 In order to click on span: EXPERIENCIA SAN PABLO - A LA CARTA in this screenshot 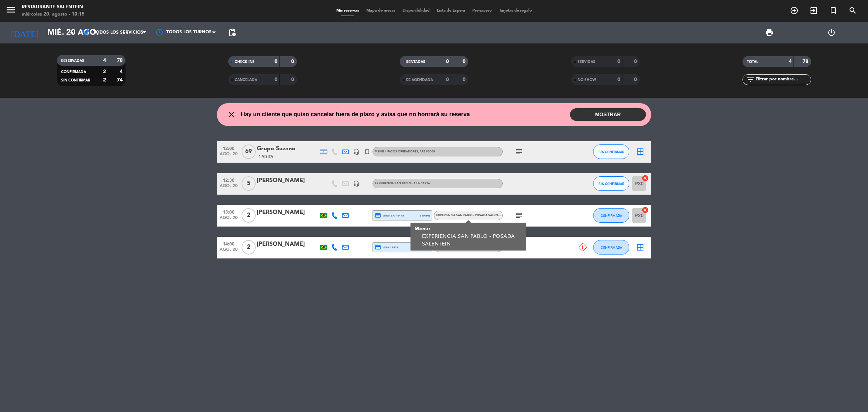, I will do `click(402, 184)`.